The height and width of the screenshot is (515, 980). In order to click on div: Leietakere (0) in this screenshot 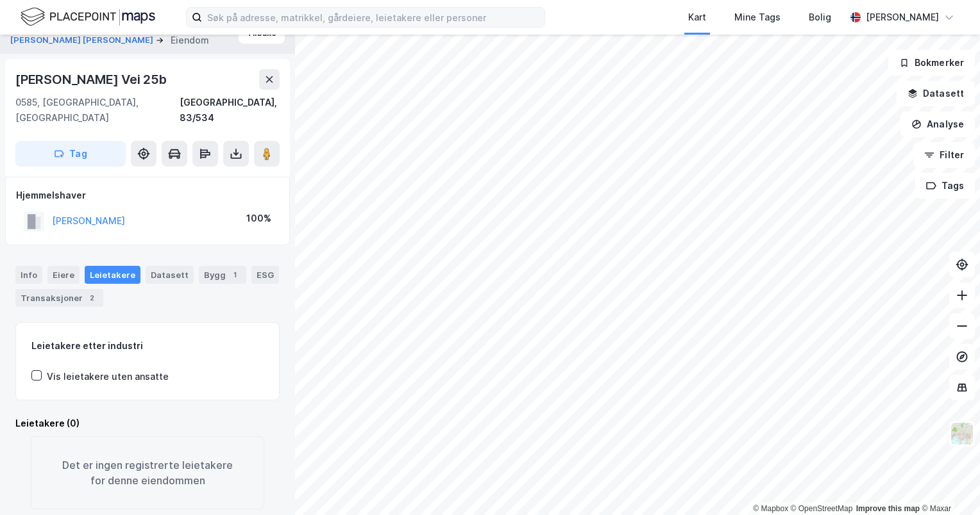, I will do `click(148, 424)`.